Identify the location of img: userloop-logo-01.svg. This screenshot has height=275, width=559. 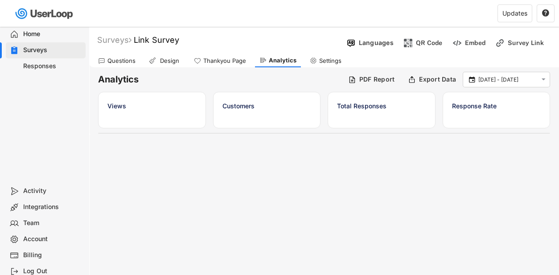
(45, 13).